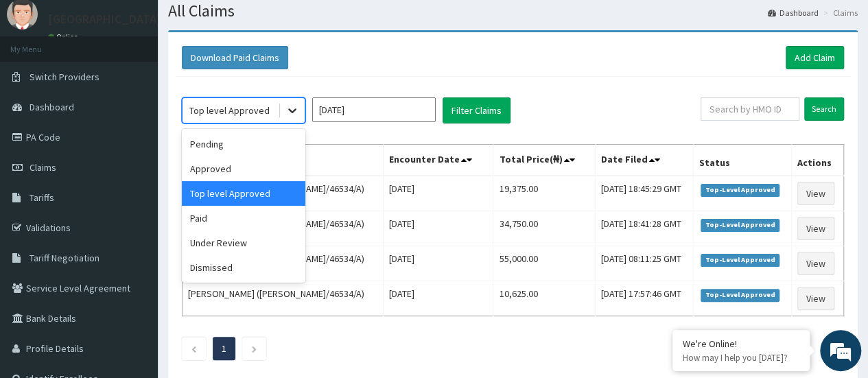 This screenshot has height=378, width=868. What do you see at coordinates (476, 110) in the screenshot?
I see `button: Filter Claims` at bounding box center [476, 110].